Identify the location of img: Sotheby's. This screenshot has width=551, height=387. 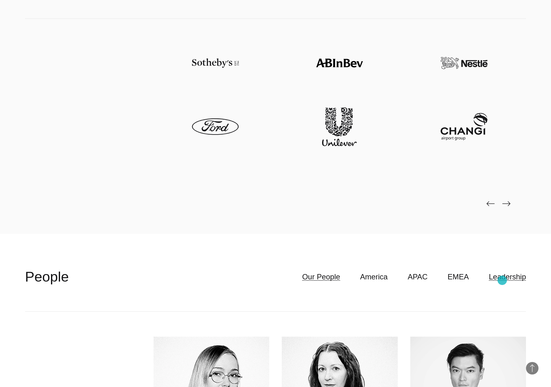
(215, 63).